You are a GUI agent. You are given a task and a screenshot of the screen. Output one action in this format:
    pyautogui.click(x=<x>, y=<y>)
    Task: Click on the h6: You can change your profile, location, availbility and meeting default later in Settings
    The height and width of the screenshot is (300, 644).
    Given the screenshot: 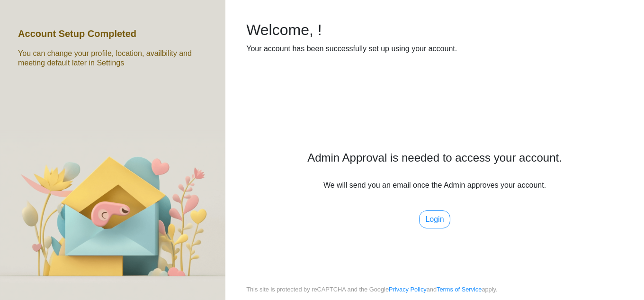 What is the action you would take?
    pyautogui.click(x=113, y=58)
    